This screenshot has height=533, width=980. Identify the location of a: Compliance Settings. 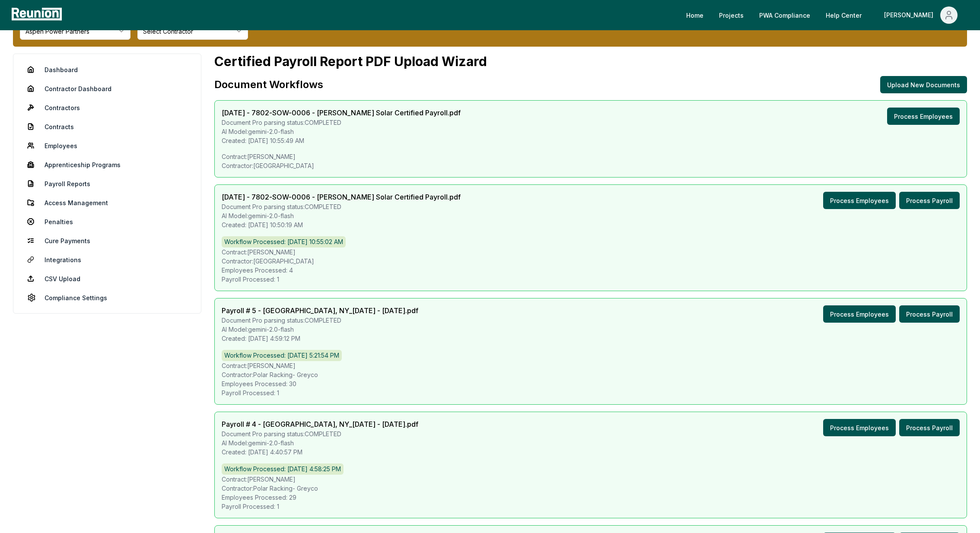
(107, 297).